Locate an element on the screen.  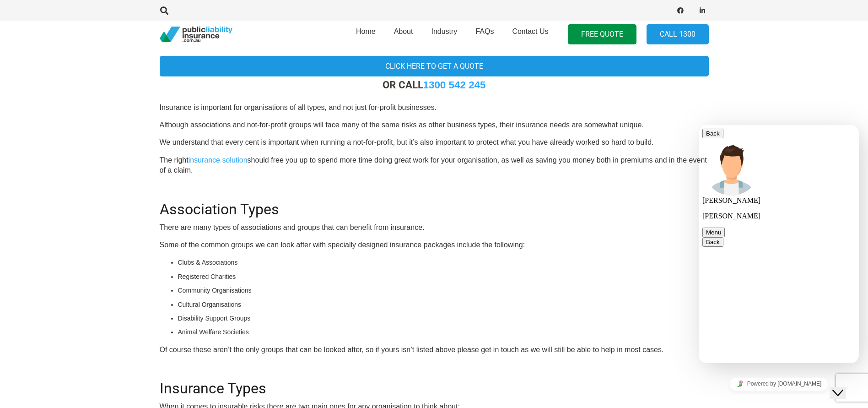
a: 1300 542 245 is located at coordinates (455, 85).